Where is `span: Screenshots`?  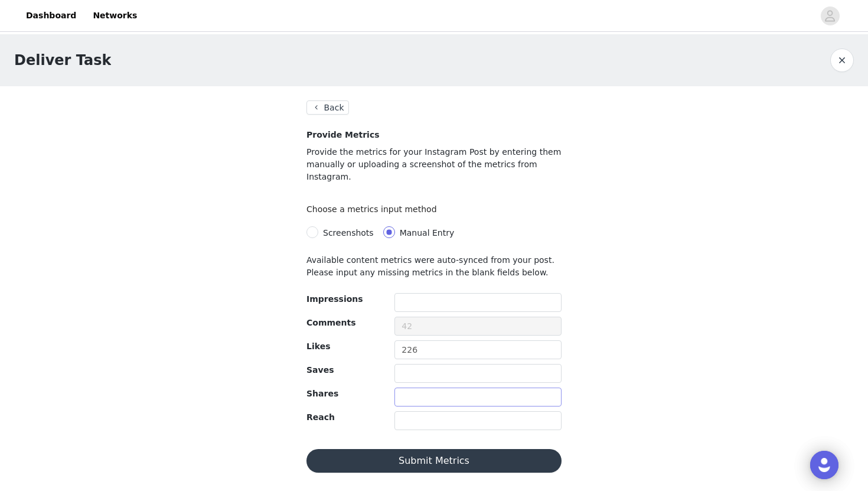
span: Screenshots is located at coordinates (348, 232).